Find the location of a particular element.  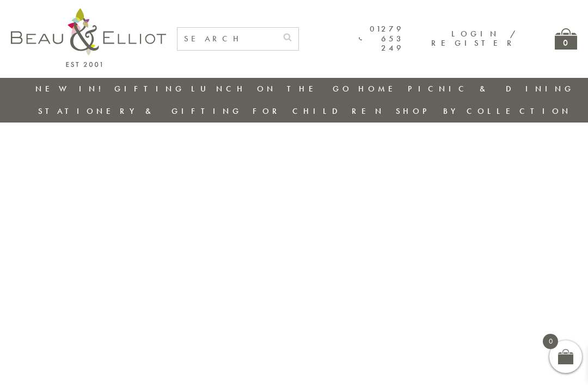

a: Stationery & Gifting is located at coordinates (140, 111).